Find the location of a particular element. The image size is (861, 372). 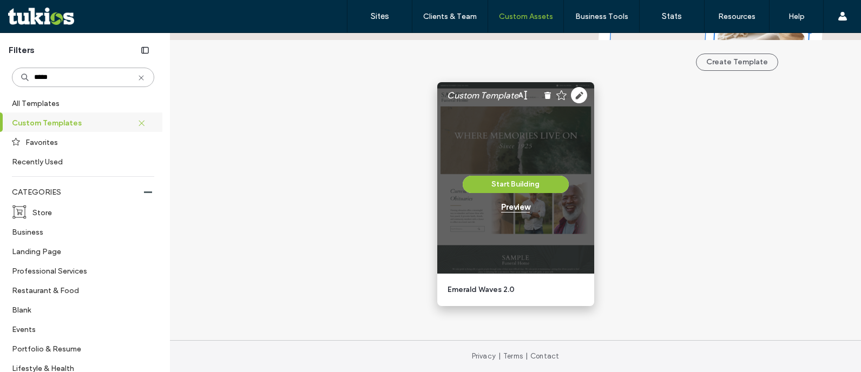

label: Custom Template is located at coordinates (483, 95).